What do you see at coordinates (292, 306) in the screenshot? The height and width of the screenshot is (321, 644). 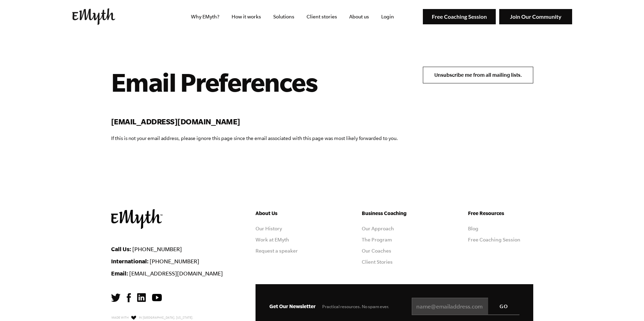 I see `span: Get Our Newsletter` at bounding box center [292, 306].